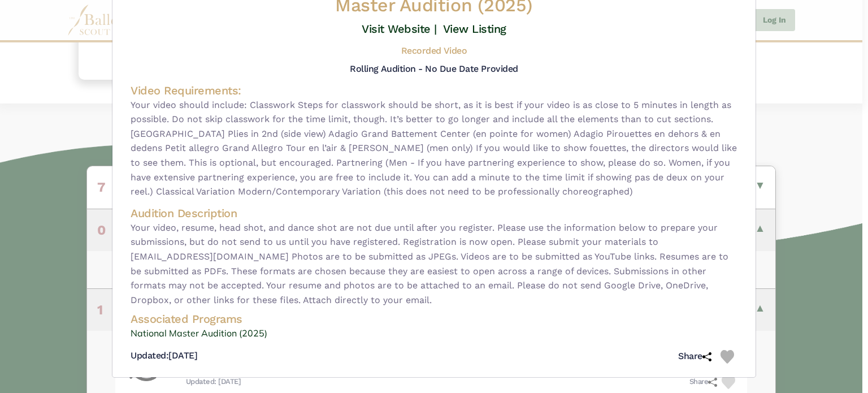  Describe the element at coordinates (434, 51) in the screenshot. I see `h5: Recorded Video` at that location.